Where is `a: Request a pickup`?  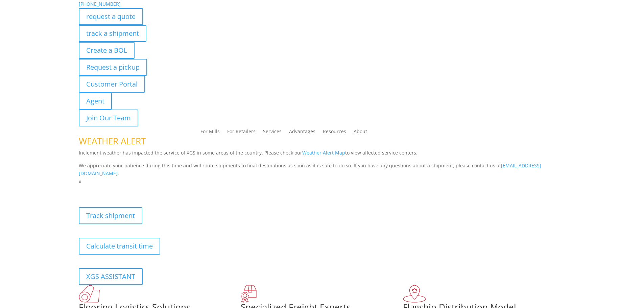 a: Request a pickup is located at coordinates (113, 68).